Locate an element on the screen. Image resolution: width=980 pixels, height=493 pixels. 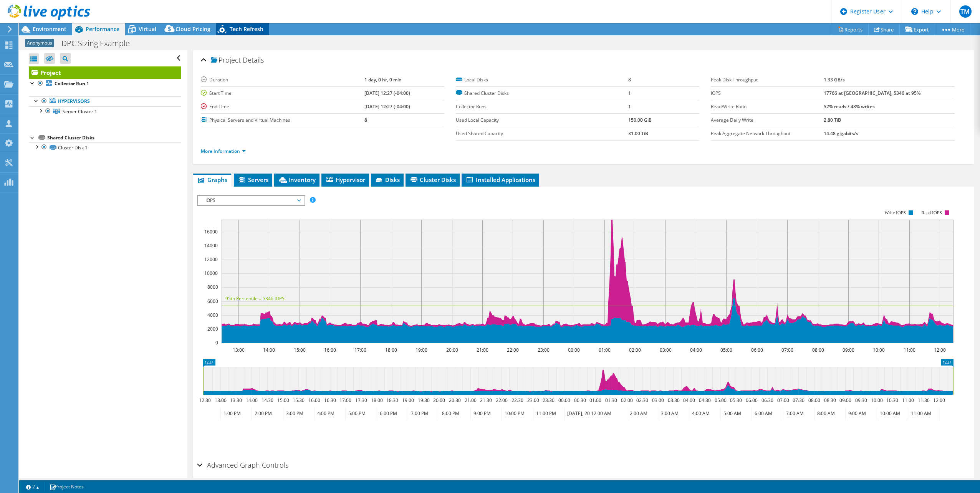
text: 13:30 is located at coordinates (236, 400).